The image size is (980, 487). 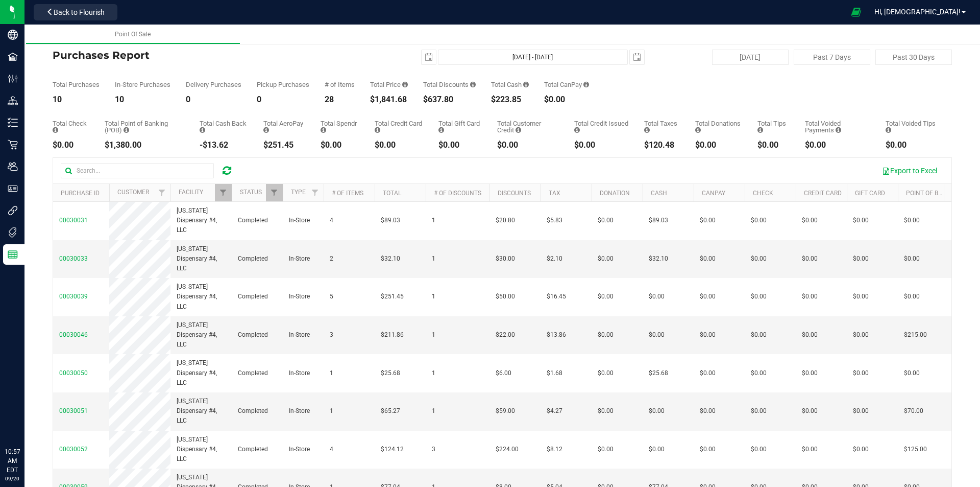 What do you see at coordinates (145, 126) in the screenshot?
I see `div: Total Point of Banking (POB)` at bounding box center [145, 126].